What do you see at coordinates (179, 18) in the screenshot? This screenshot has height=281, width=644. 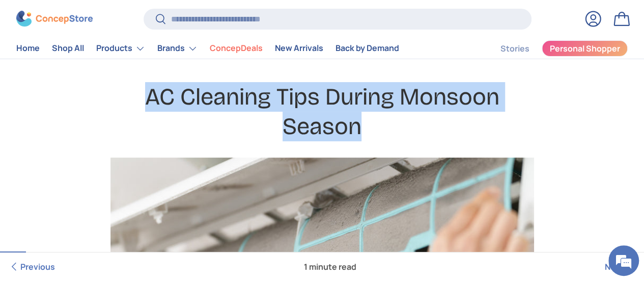 I see `div: Minimize live chat window` at bounding box center [179, 18].